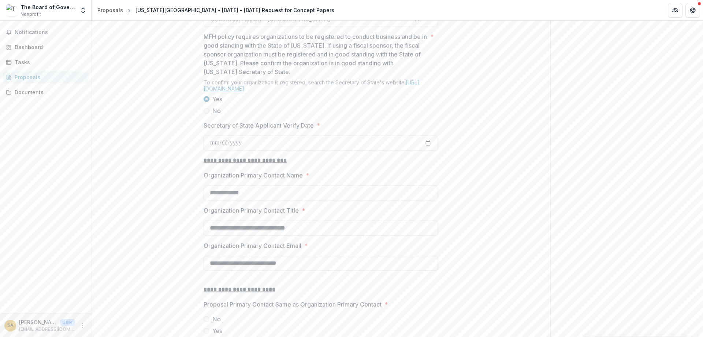 This screenshot has width=703, height=337. I want to click on a: Documents, so click(45, 92).